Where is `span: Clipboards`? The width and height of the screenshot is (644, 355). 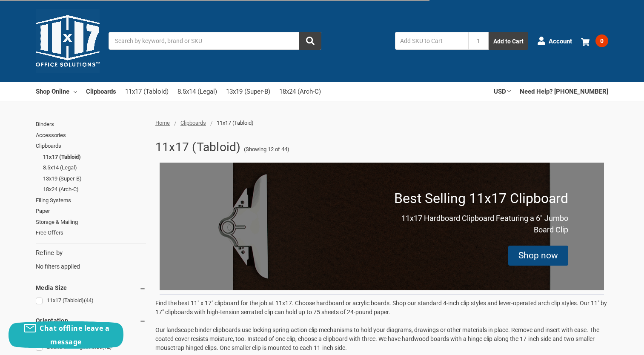
span: Clipboards is located at coordinates (193, 123).